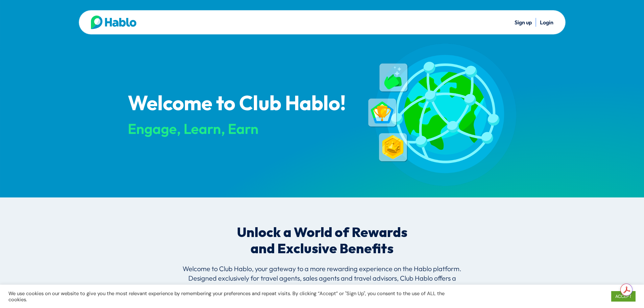 Image resolution: width=644 pixels, height=308 pixels. Describe the element at coordinates (228, 297) in the screenshot. I see `div: We use cookies on our website to give you the most relevant experience by remembering your prefer...` at that location.